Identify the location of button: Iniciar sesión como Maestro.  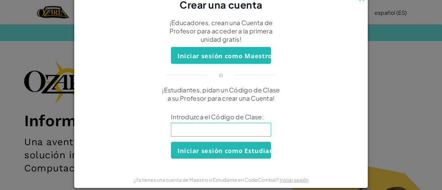
(221, 55).